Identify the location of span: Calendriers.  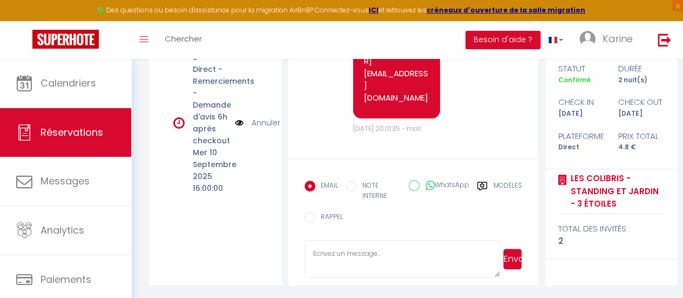
(68, 83).